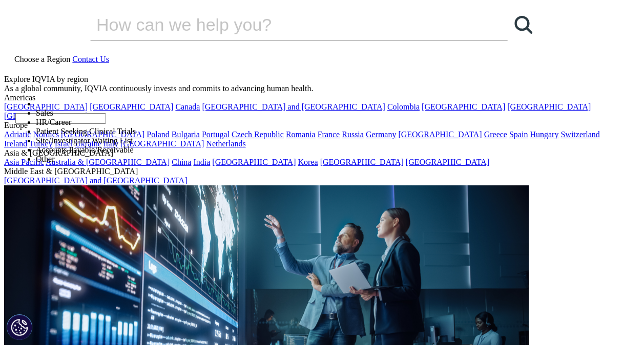  Describe the element at coordinates (86, 140) in the screenshot. I see `li: Site/Investigator Waiting List` at that location.